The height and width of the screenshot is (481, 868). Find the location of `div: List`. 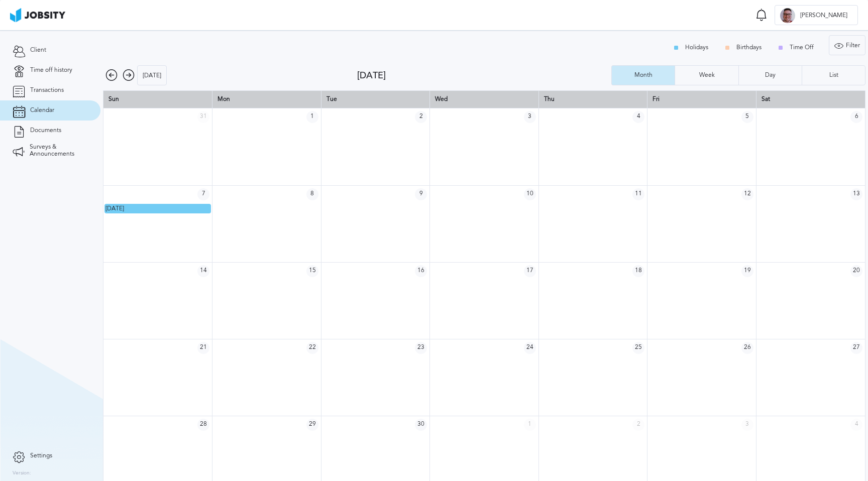

div: List is located at coordinates (834, 75).